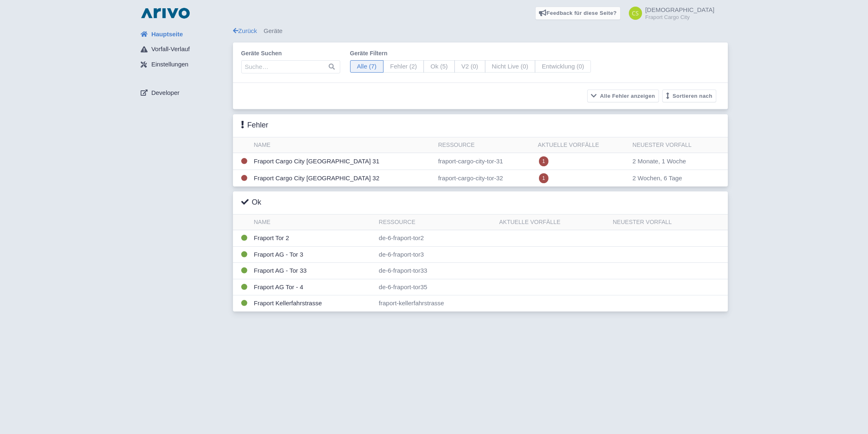 The height and width of the screenshot is (434, 868). I want to click on td: fraport-cargo-city-tor-31, so click(484, 161).